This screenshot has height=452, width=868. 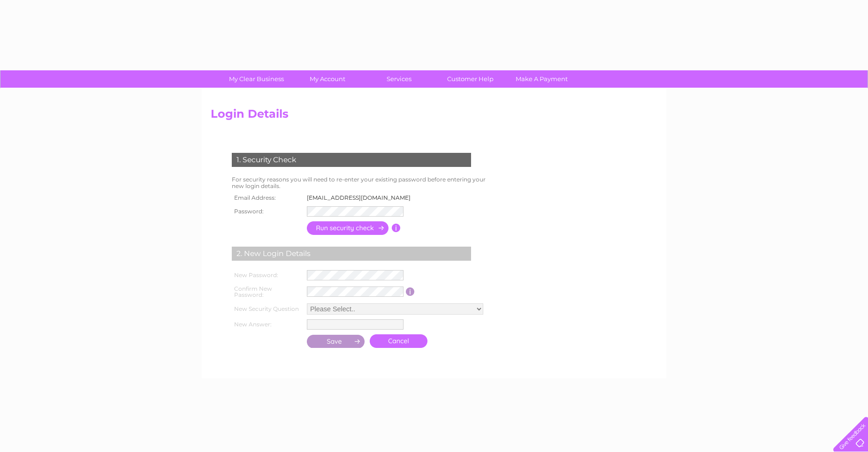 What do you see at coordinates (352, 254) in the screenshot?
I see `div: 2. New Login Details` at bounding box center [352, 254].